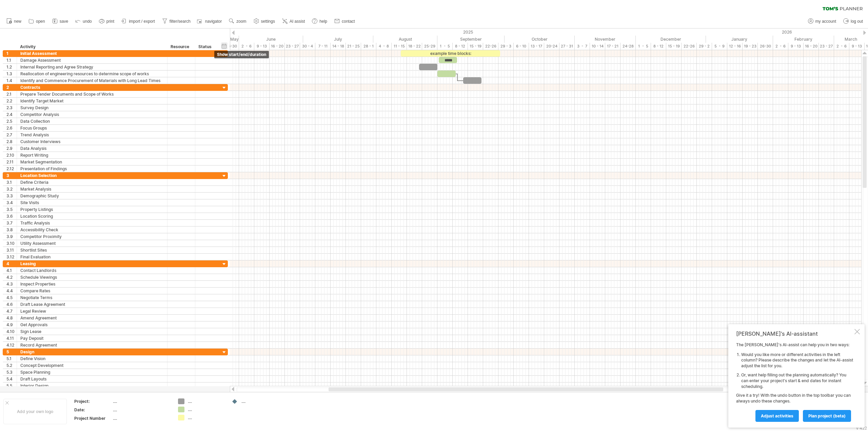 The width and height of the screenshot is (868, 431). What do you see at coordinates (213, 21) in the screenshot?
I see `span: navigator` at bounding box center [213, 21].